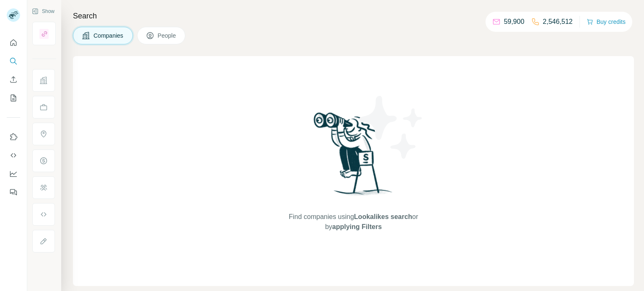 The width and height of the screenshot is (644, 291). Describe the element at coordinates (353, 157) in the screenshot. I see `img: Surfe Illustration - Woman searching with binoculars` at that location.